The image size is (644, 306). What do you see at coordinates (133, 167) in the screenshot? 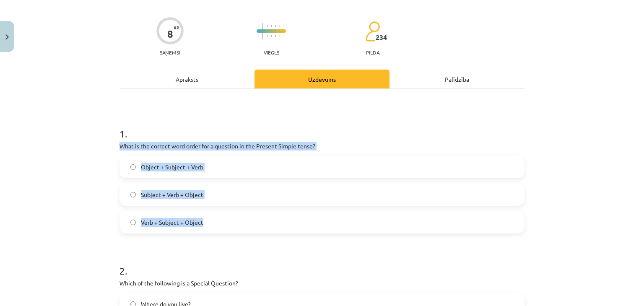
I see `input: Object + Subject + Verb` at bounding box center [133, 167].